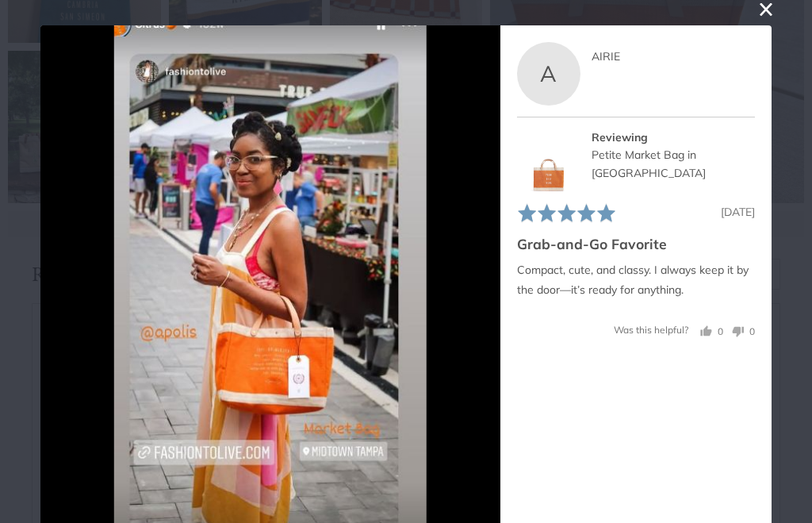  I want to click on button: No, so click(740, 330).